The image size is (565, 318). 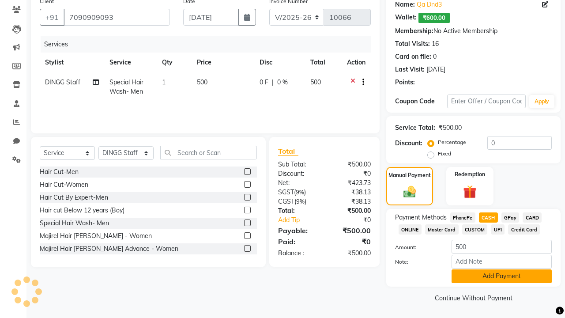 What do you see at coordinates (413, 44) in the screenshot?
I see `div: Total Visits:` at bounding box center [413, 44].